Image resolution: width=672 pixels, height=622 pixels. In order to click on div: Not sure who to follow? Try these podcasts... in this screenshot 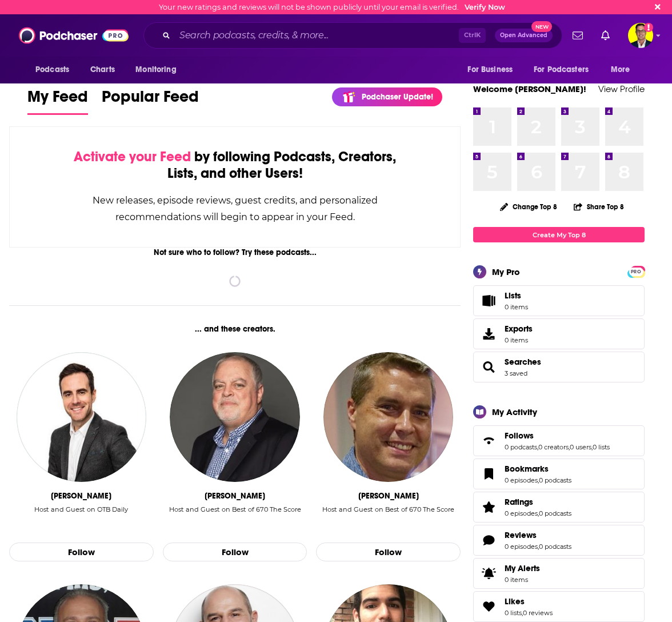, I will do `click(235, 252)`.